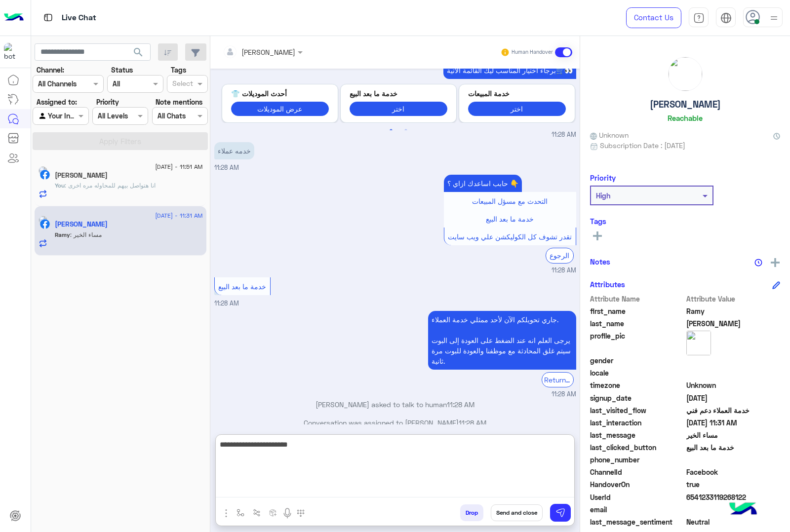 The image size is (790, 532). I want to click on span: التحدث مع مسؤل المبيعات, so click(510, 201).